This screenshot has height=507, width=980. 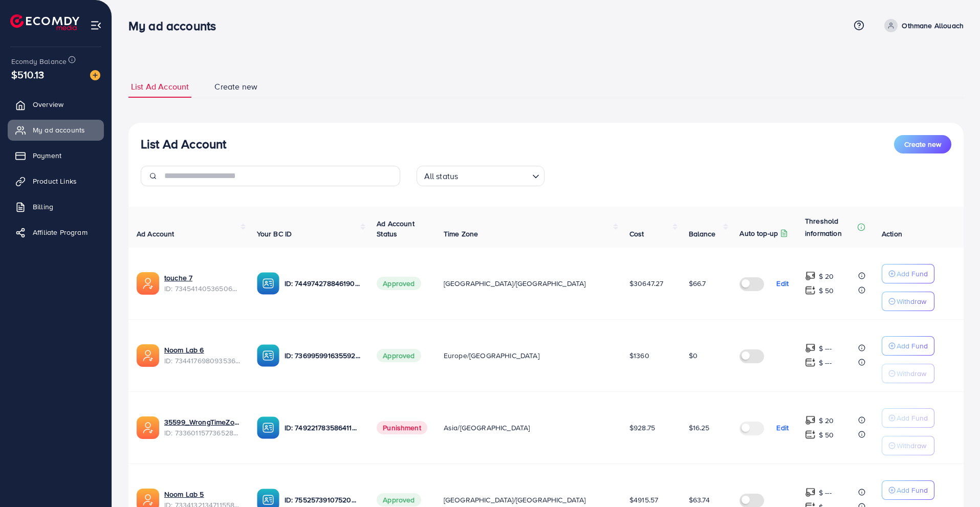 What do you see at coordinates (28, 74) in the screenshot?
I see `span: $510.13` at bounding box center [28, 74].